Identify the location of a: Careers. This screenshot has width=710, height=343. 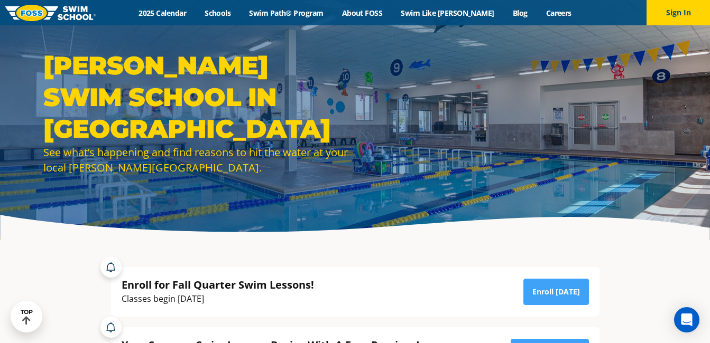
(558, 13).